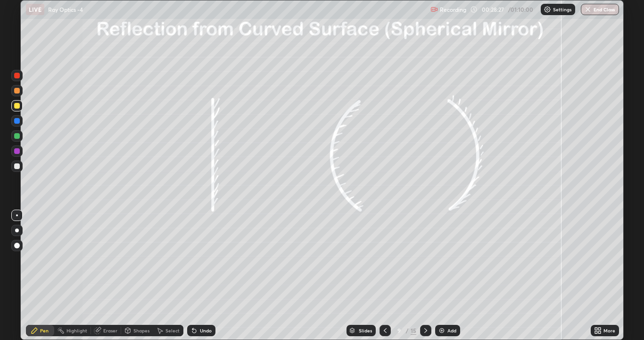  I want to click on div: Highlight, so click(77, 331).